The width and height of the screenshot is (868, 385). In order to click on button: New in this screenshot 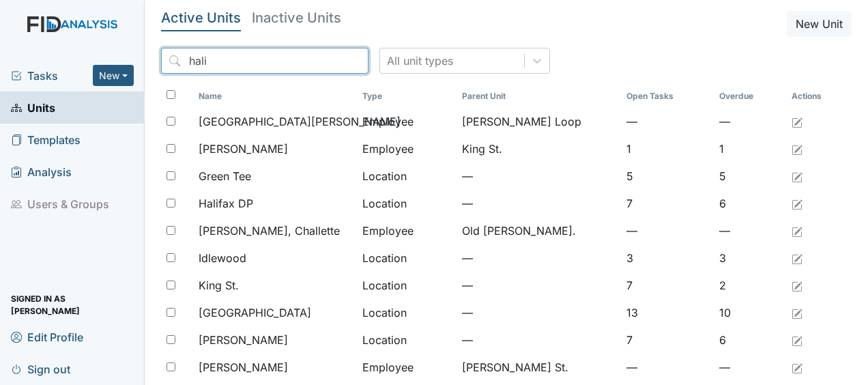, I will do `click(113, 76)`.